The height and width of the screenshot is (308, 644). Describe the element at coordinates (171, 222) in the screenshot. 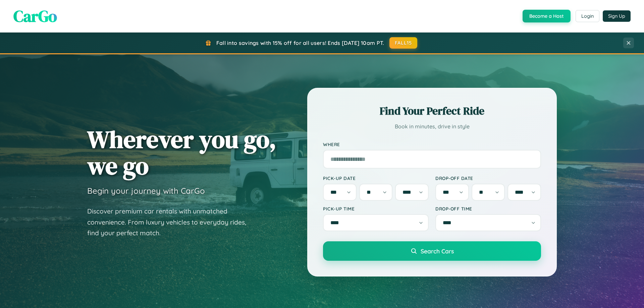

I see `p: Discover premium car rentals with unmatched convenience. From luxury vehicles to everyday rides, ...` at that location.